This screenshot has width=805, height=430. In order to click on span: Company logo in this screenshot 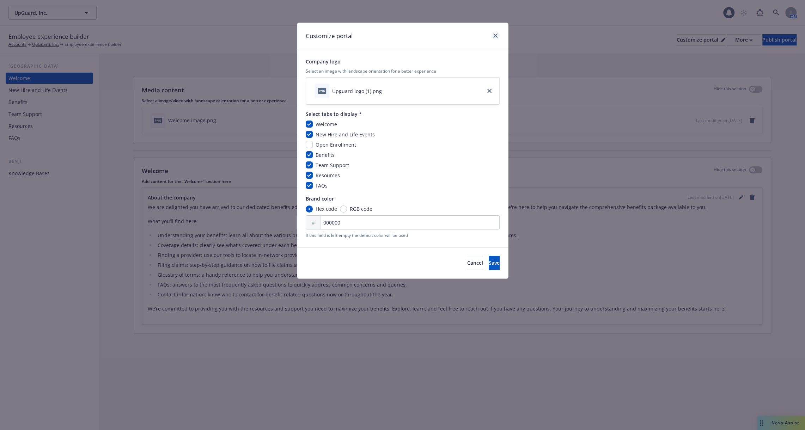, I will do `click(403, 61)`.